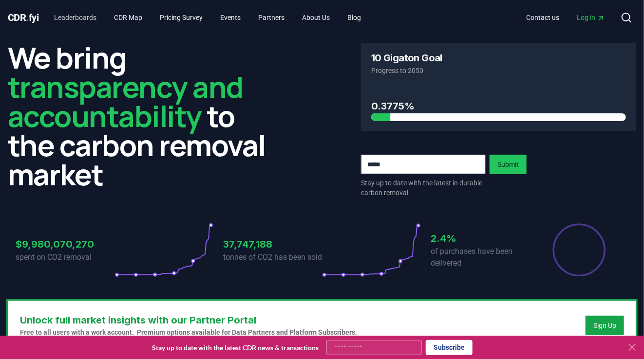  I want to click on a: Leaderboards, so click(76, 17).